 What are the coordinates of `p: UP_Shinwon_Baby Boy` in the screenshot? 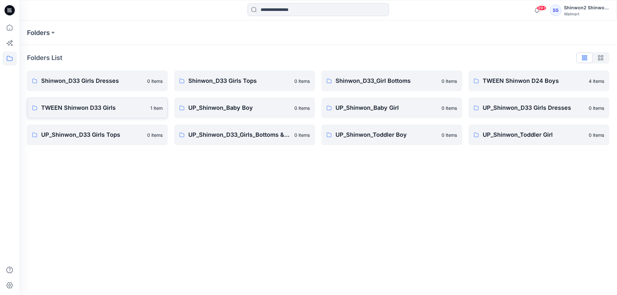 It's located at (239, 108).